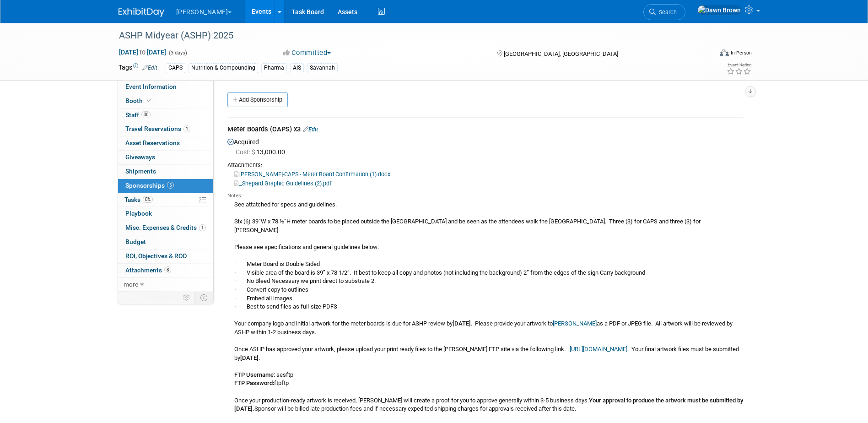 This screenshot has height=423, width=868. What do you see at coordinates (166, 186) in the screenshot?
I see `a: Sponsorships5` at bounding box center [166, 186].